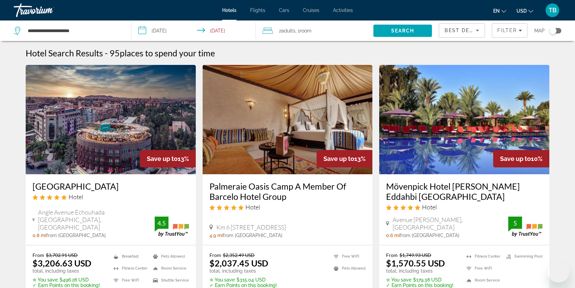  What do you see at coordinates (462, 30) in the screenshot?
I see `mat-select: Sort by` at bounding box center [462, 30].